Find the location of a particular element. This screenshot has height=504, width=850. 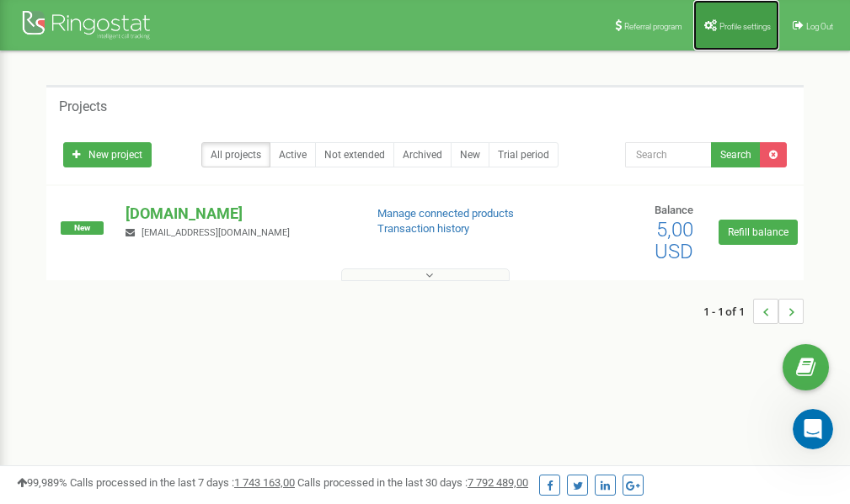

span: Calls processed in the last 30 days : is located at coordinates (413, 483).